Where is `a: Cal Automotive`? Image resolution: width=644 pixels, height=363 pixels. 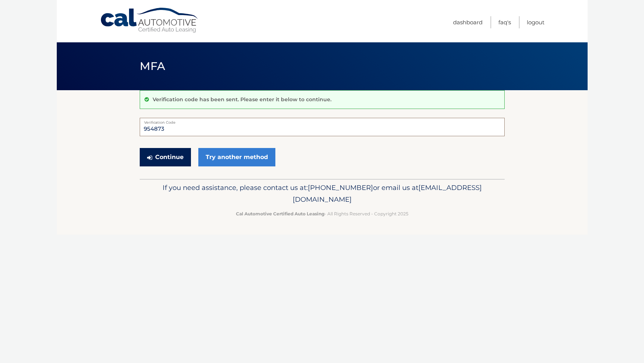
a: Cal Automotive is located at coordinates (149, 20).